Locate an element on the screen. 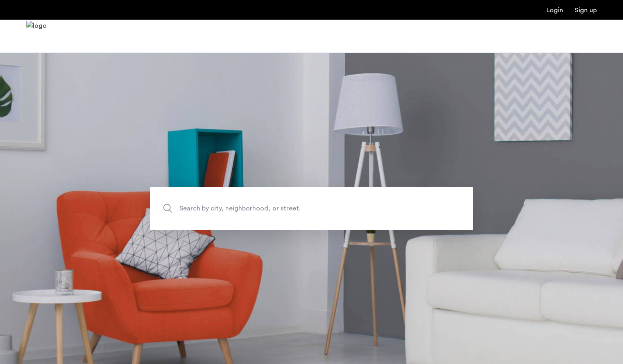 The width and height of the screenshot is (623, 364). img: logo is located at coordinates (37, 36).